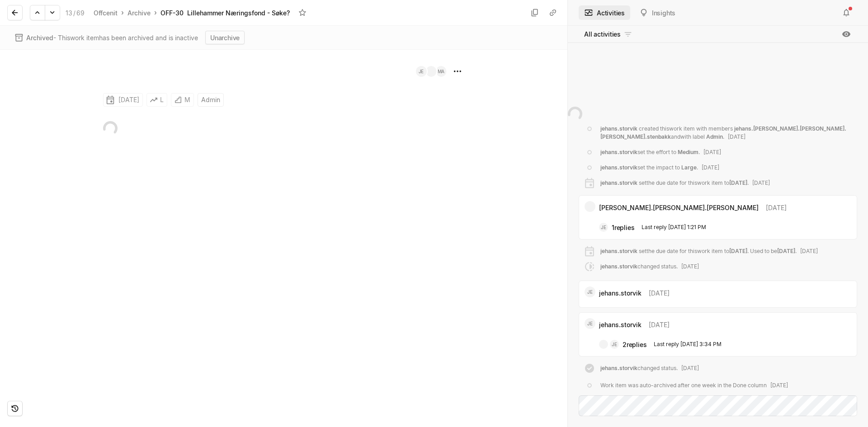 This screenshot has height=427, width=868. I want to click on div: Offcenit, so click(105, 13).